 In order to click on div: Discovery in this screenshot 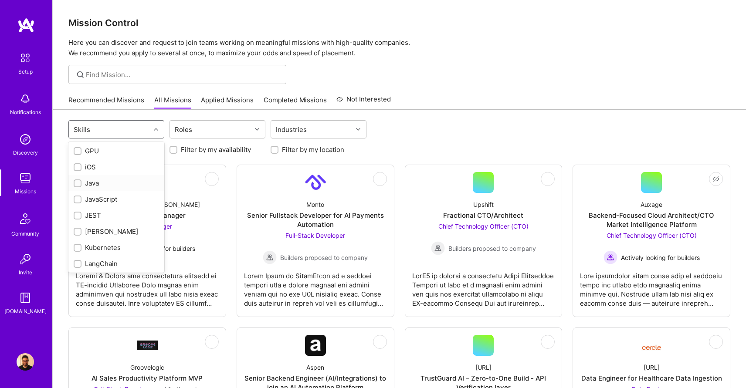, I will do `click(25, 153)`.